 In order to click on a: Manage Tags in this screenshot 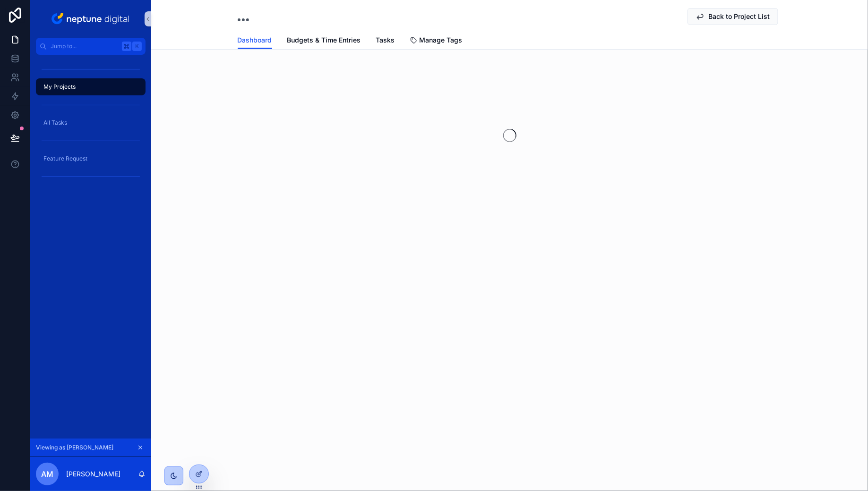, I will do `click(436, 41)`.